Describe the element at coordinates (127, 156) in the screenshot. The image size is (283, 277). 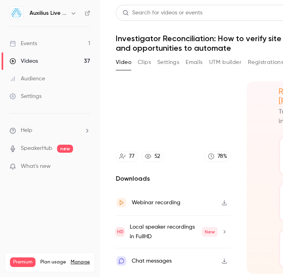
I see `a: 77` at that location.